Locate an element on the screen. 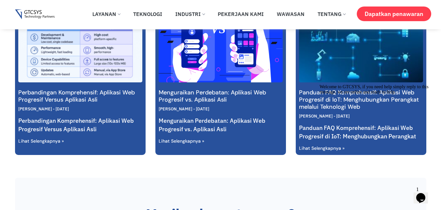  img: Logo Gtcsys is located at coordinates (35, 14).